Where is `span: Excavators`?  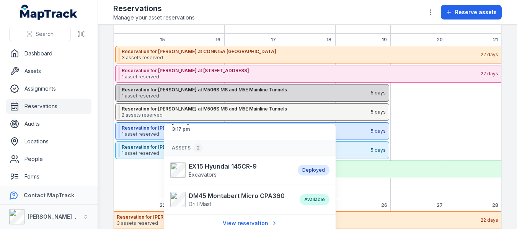
span: Excavators is located at coordinates (202, 174).